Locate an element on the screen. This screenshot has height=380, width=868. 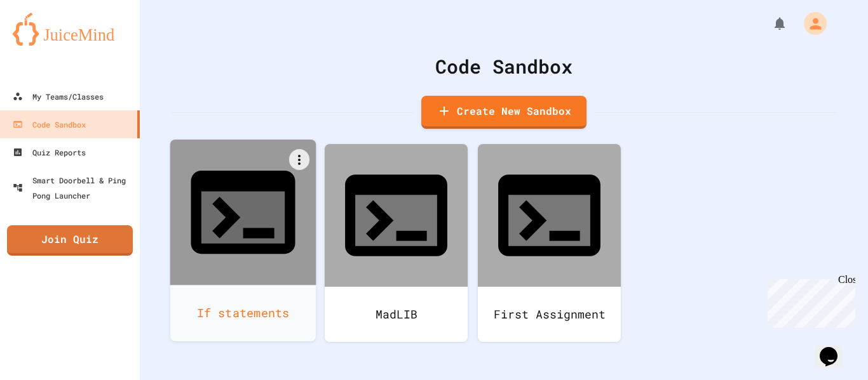
a: MadLIB is located at coordinates (396, 243).